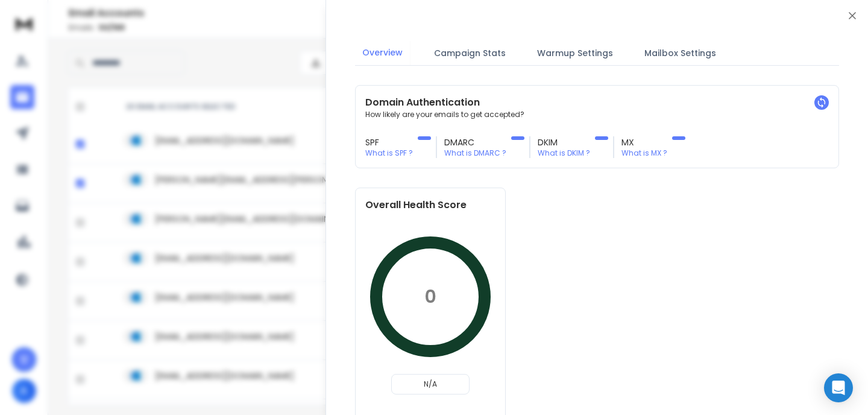 The height and width of the screenshot is (415, 868). Describe the element at coordinates (564, 142) in the screenshot. I see `h3: DKIM` at that location.